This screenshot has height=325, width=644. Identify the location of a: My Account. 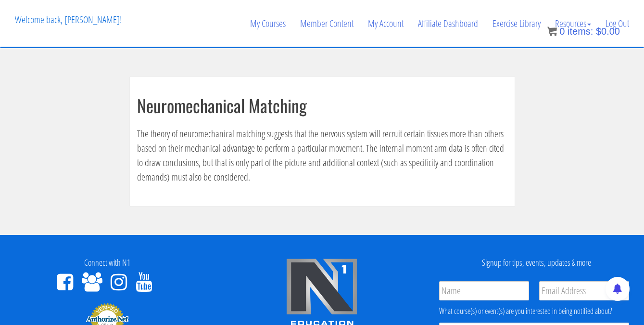
(385, 24).